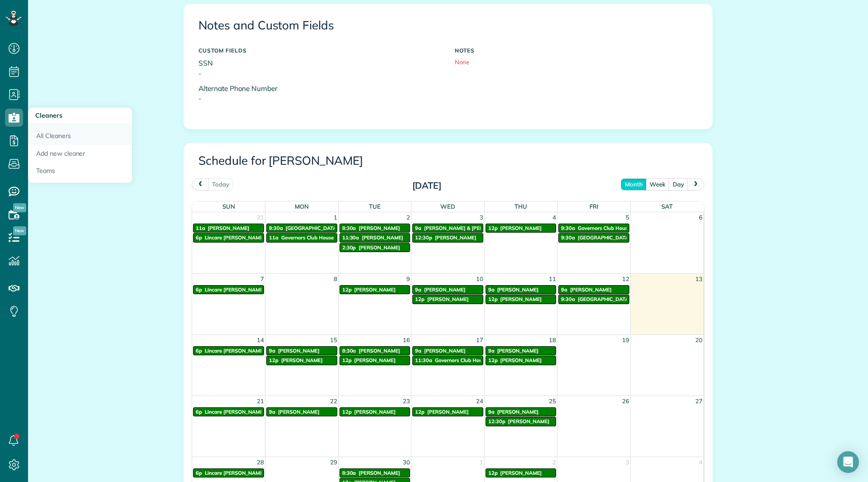 This screenshot has width=868, height=482. I want to click on div: Open Intercom Messenger, so click(848, 462).